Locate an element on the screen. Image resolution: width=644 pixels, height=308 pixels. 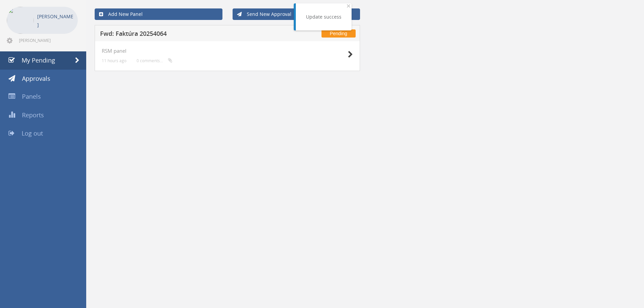
div: Update success is located at coordinates (324, 17).